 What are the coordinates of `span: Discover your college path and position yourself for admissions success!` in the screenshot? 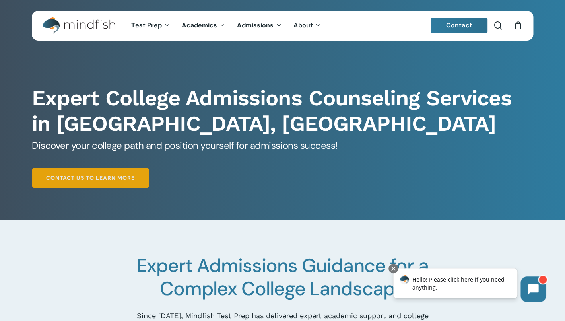 It's located at (184, 145).